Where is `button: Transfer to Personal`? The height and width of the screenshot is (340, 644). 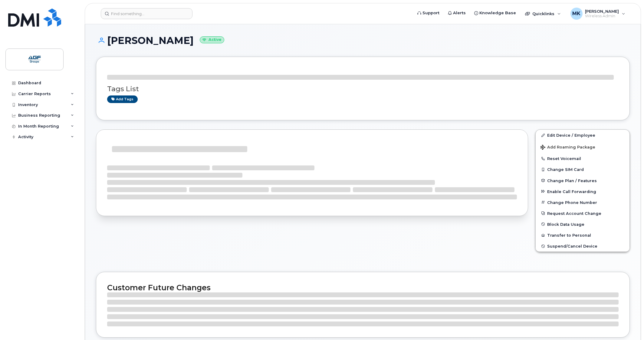
button: Transfer to Personal is located at coordinates (583, 235).